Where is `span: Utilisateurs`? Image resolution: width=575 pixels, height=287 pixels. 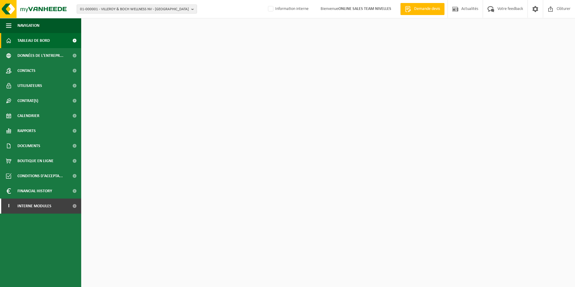 span: Utilisateurs is located at coordinates (30, 86).